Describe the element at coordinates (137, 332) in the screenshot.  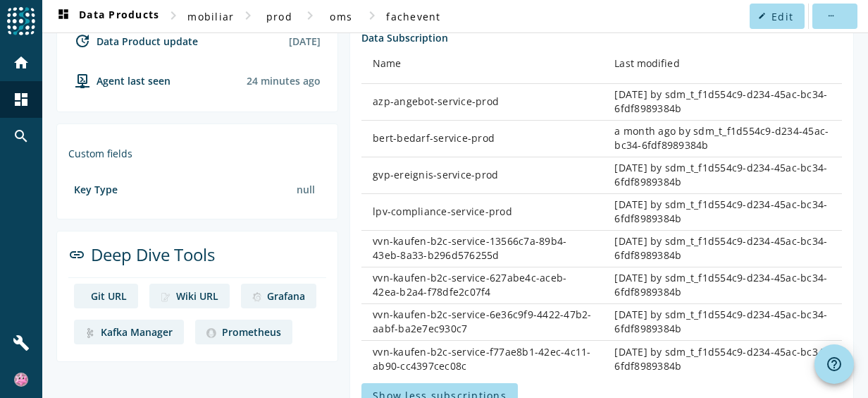
I see `div: Kafka Manager` at that location.